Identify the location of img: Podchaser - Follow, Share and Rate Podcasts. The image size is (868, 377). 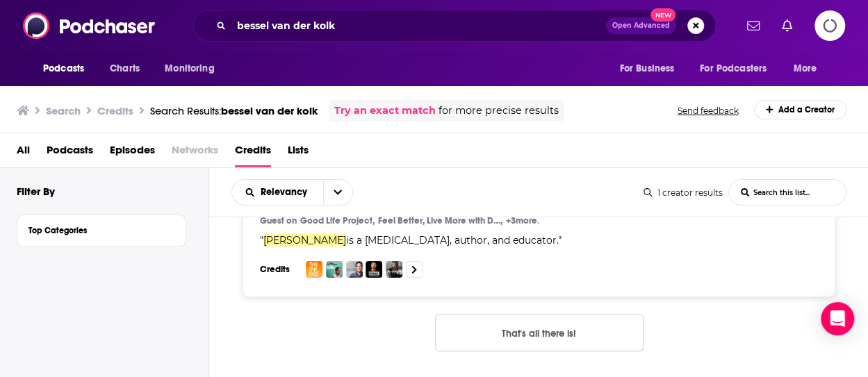
(90, 26).